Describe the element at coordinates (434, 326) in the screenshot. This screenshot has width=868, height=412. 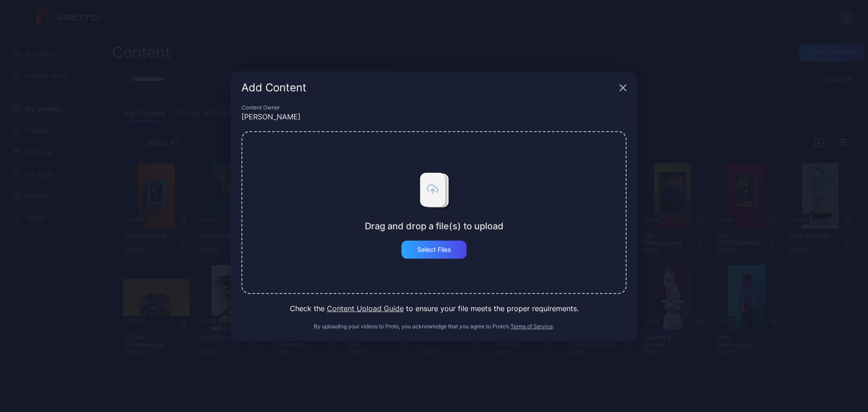
I see `div: By uploading your videos to Proto, you acknowledge that you agree to Proto’s .` at that location.